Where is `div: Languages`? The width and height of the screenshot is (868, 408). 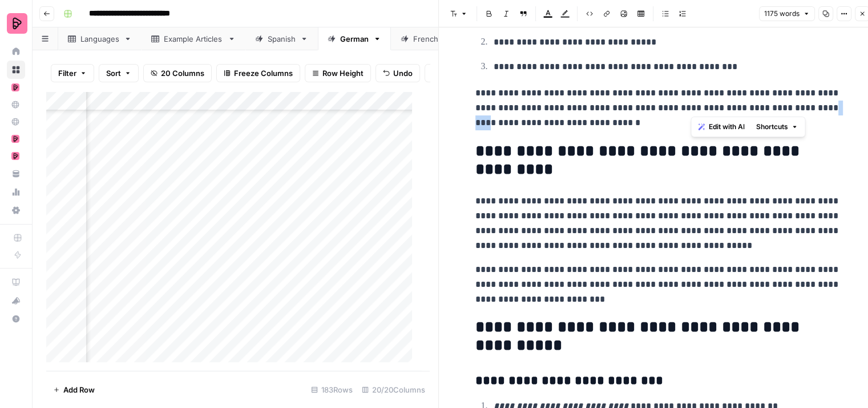
div: Languages is located at coordinates (100, 39).